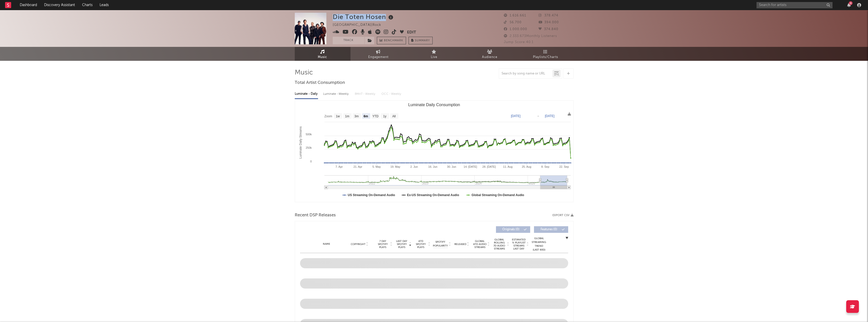 The width and height of the screenshot is (868, 322). I want to click on text: 6m, so click(366, 116).